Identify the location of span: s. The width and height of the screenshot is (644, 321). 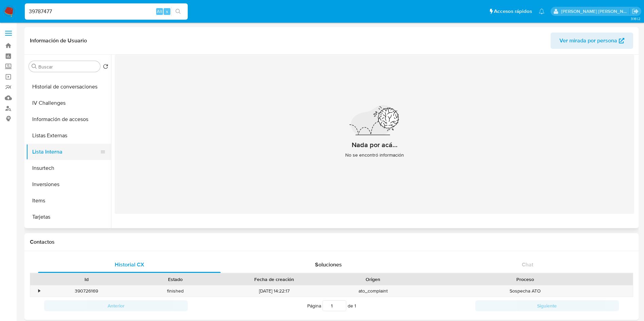
(167, 11).